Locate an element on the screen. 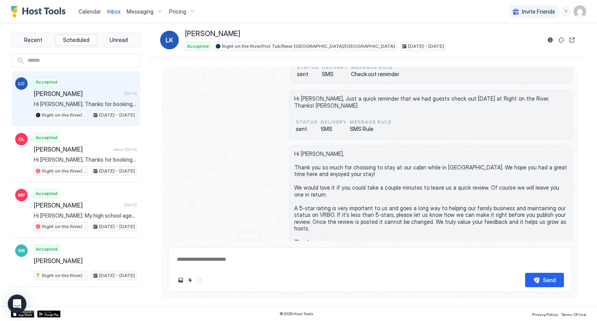 The image size is (597, 321). div: Host Tools Logo is located at coordinates (40, 12).